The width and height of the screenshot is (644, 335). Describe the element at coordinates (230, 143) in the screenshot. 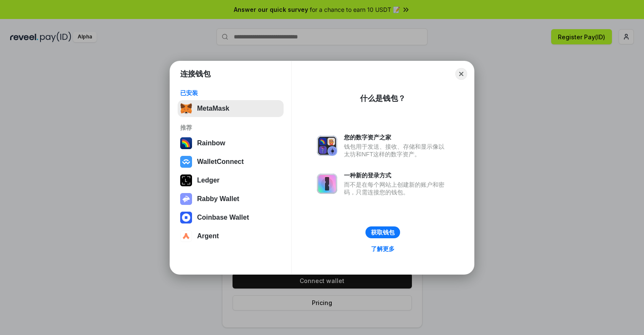

I see `button: Rainbow` at that location.